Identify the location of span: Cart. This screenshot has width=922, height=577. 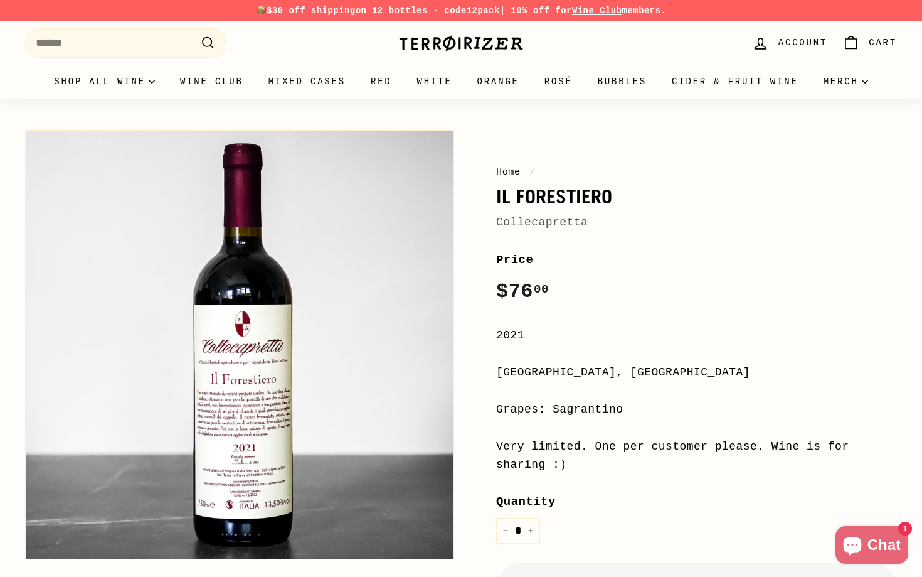
(883, 43).